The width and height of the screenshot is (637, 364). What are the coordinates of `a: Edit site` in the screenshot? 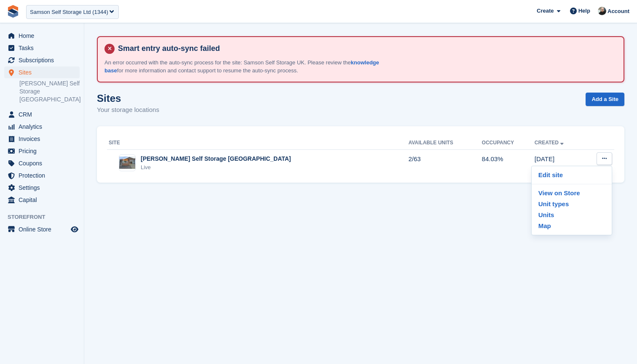 It's located at (572, 175).